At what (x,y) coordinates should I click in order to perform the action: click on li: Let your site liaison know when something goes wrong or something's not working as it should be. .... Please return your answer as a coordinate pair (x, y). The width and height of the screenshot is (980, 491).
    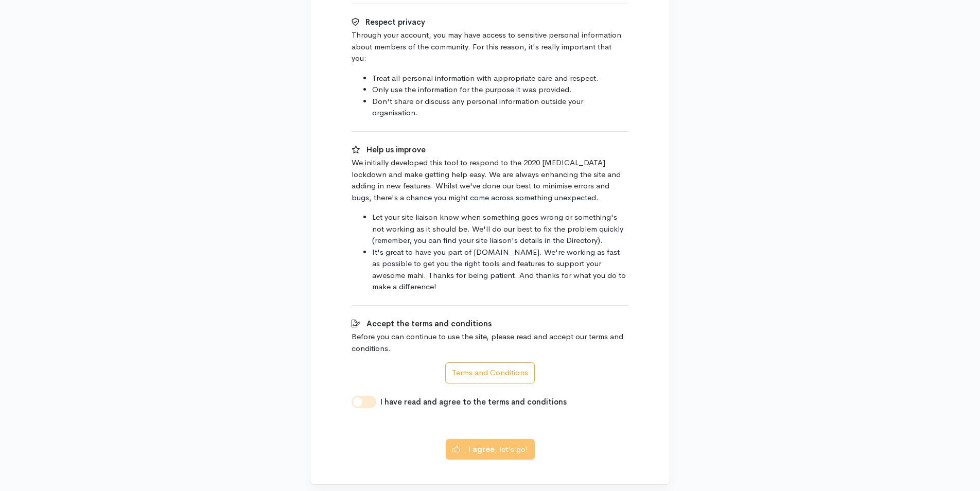
    Looking at the image, I should click on (500, 229).